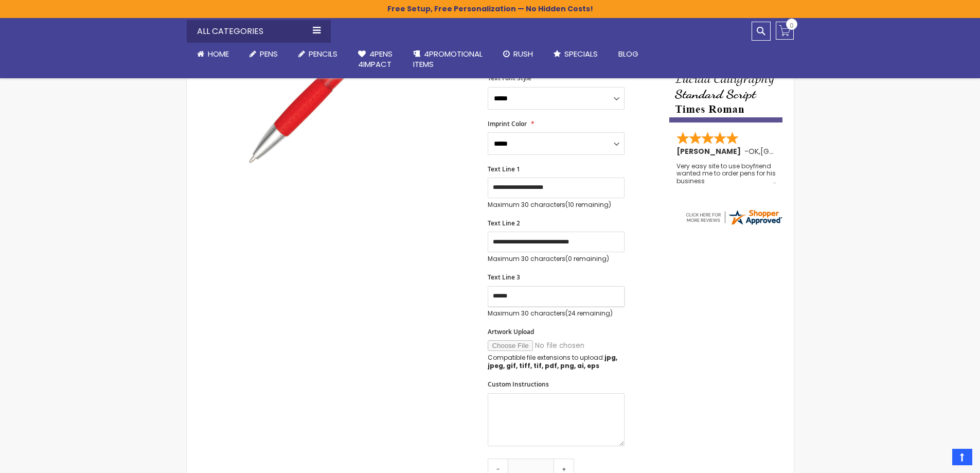  Describe the element at coordinates (323, 53) in the screenshot. I see `span: Pencils` at that location.